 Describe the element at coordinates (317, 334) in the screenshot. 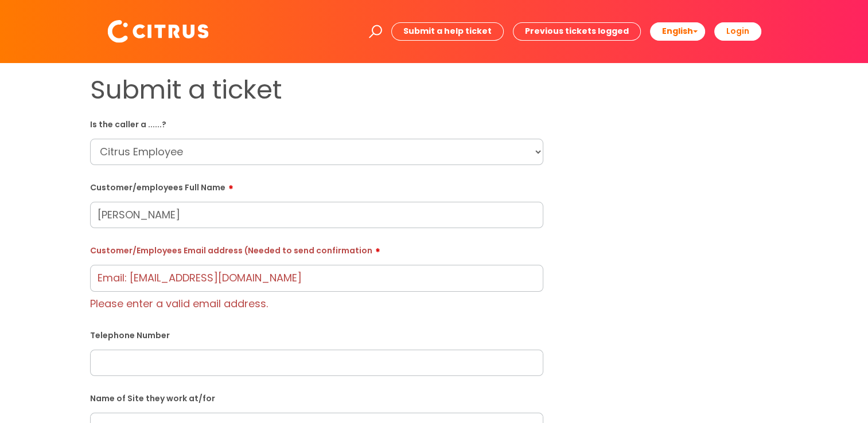

I see `label: Telephone Number` at that location.